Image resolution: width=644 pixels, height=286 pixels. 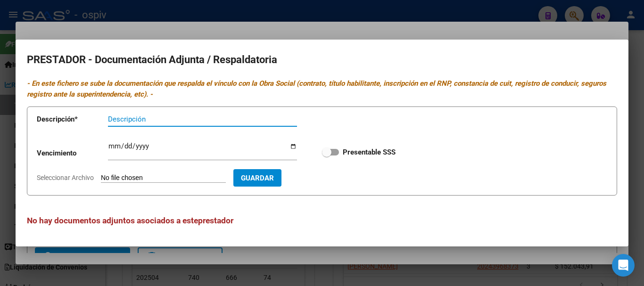 I want to click on button: Guardar, so click(x=257, y=177).